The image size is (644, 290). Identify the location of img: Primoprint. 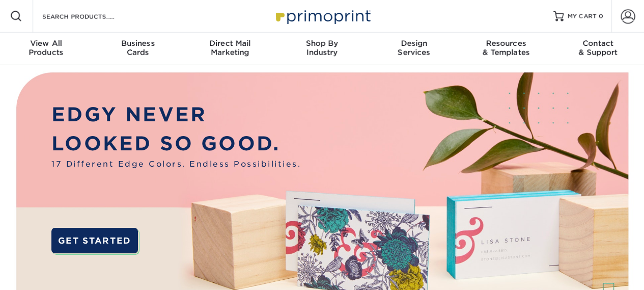
(322, 16).